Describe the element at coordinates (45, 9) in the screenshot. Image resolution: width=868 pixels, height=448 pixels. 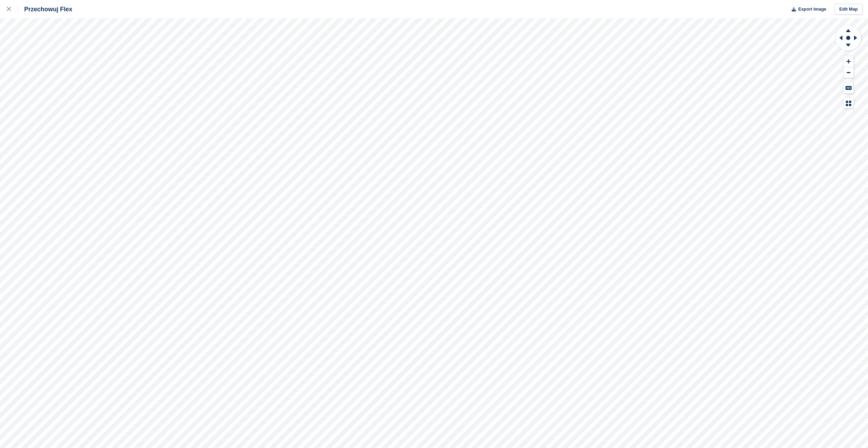
I see `div: Przechowuj Flex` at that location.